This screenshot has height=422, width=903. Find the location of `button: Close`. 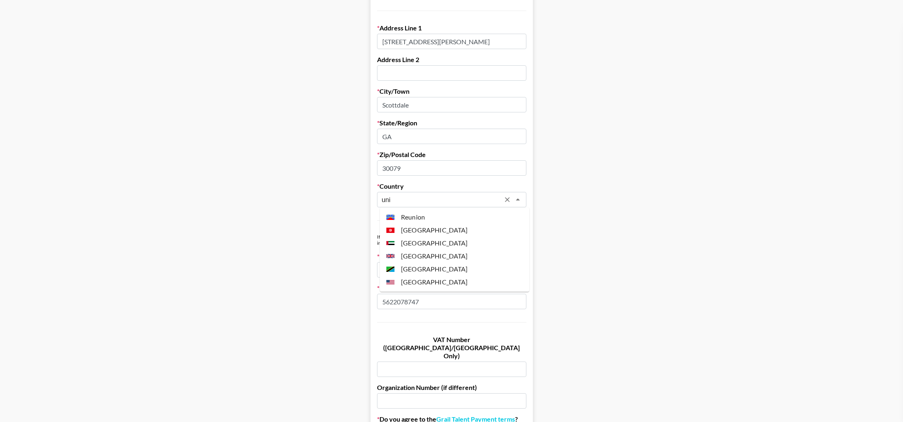

button: Close is located at coordinates (518, 200).